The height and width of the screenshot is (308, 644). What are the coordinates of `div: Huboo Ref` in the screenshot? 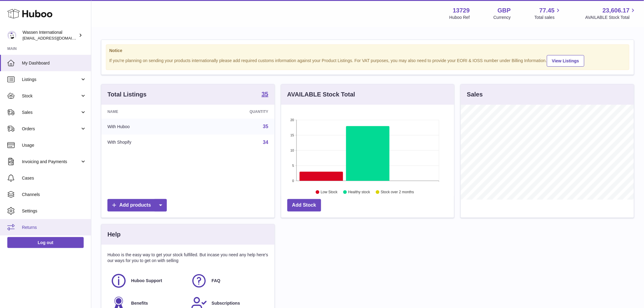 It's located at (460, 17).